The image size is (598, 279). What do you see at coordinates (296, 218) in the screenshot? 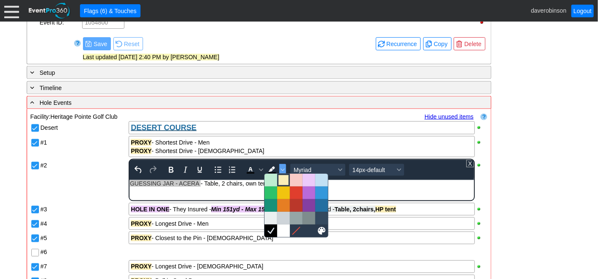
I see `div: Gray` at bounding box center [296, 218].